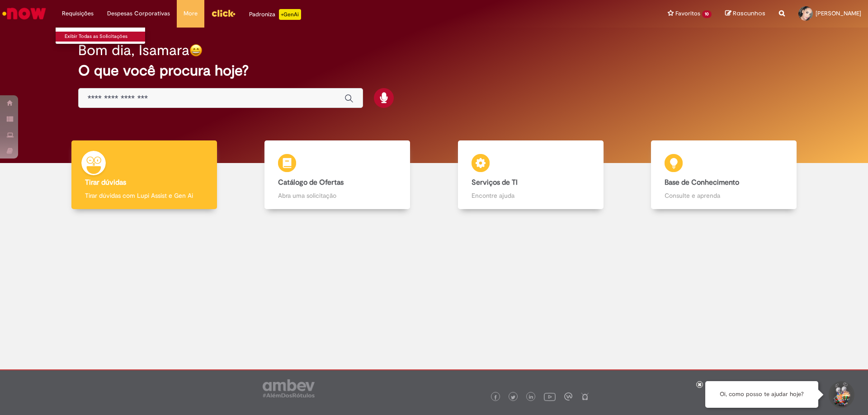 This screenshot has height=415, width=868. I want to click on a: Rascunhos, so click(745, 13).